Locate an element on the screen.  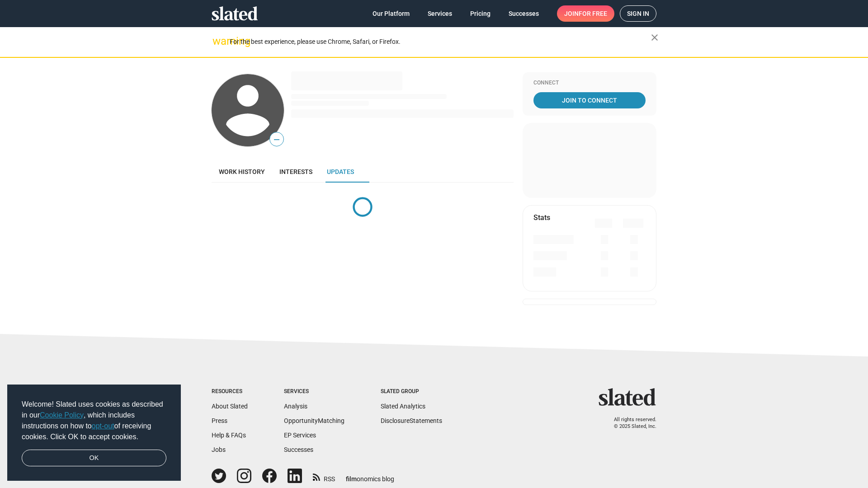
span: Work history is located at coordinates (242, 172).